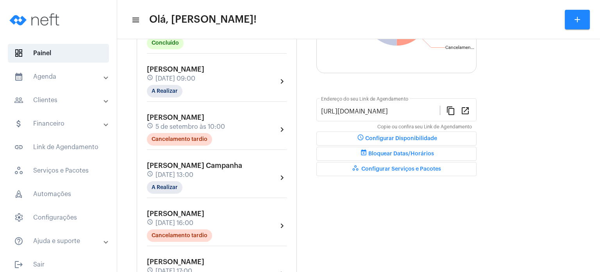 The width and height of the screenshot is (600, 272). What do you see at coordinates (36, 20) in the screenshot?
I see `img: logo-neft-novo-2.png` at bounding box center [36, 20].